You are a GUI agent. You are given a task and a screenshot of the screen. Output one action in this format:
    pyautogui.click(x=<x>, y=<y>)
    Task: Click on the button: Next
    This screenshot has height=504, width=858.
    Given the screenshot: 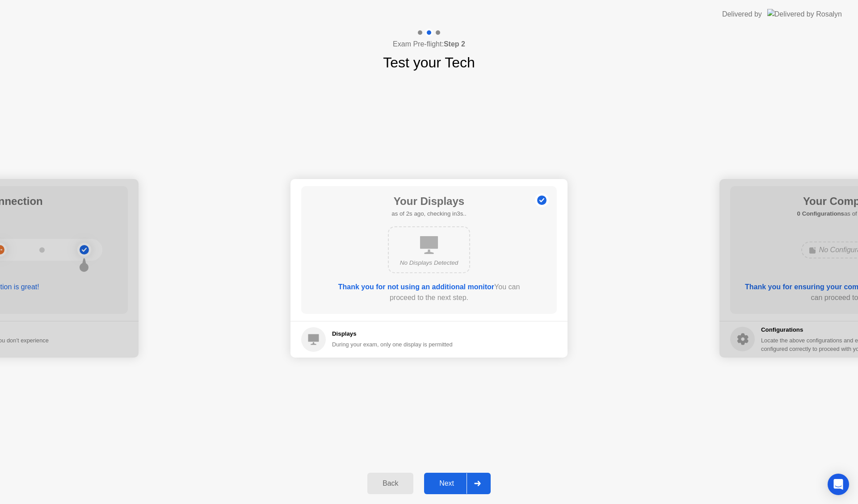 What is the action you would take?
    pyautogui.click(x=457, y=484)
    